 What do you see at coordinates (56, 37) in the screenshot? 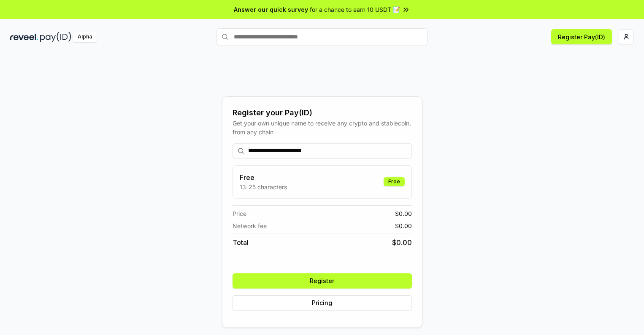
I see `img: pay_id` at bounding box center [56, 37].